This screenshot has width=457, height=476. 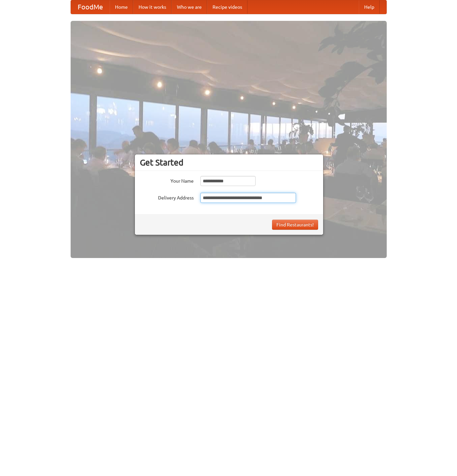 What do you see at coordinates (369, 7) in the screenshot?
I see `a: Help` at bounding box center [369, 7].